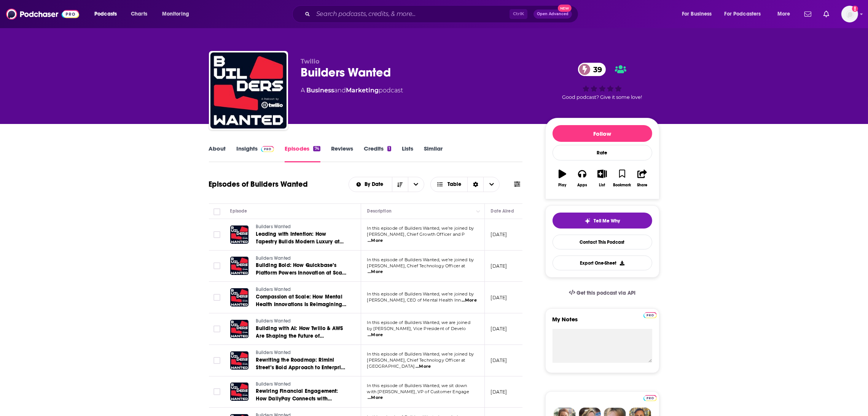 The image size is (868, 416). Describe the element at coordinates (400, 184) in the screenshot. I see `button: Sort Direction` at that location.